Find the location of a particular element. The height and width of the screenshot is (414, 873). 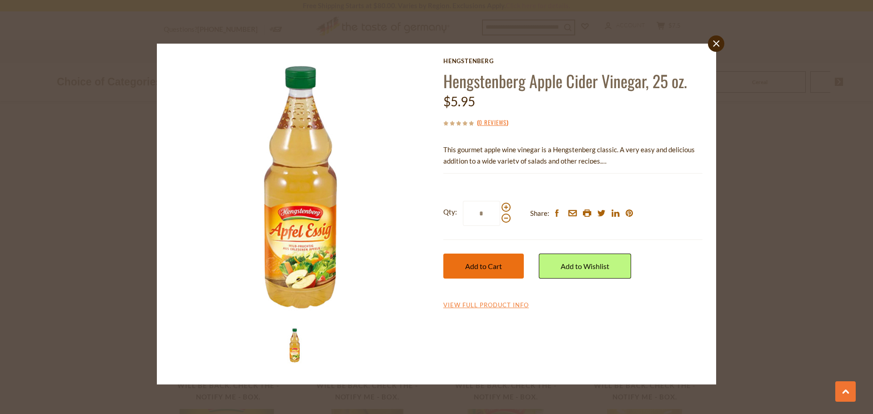

span: $5.95 is located at coordinates (459, 101).